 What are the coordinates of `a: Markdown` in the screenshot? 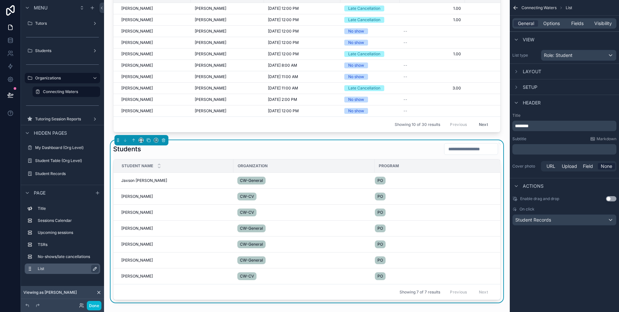 It's located at (604, 139).